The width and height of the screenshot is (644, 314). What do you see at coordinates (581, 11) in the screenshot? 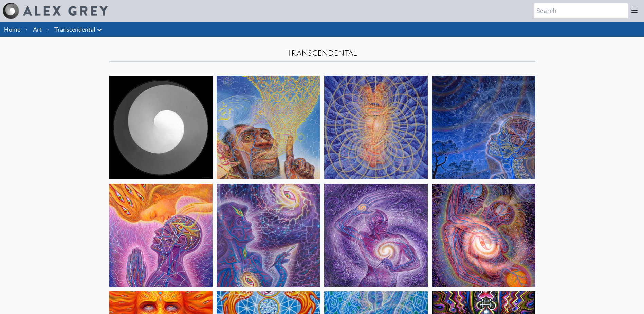
I see `input: Search` at bounding box center [581, 11].